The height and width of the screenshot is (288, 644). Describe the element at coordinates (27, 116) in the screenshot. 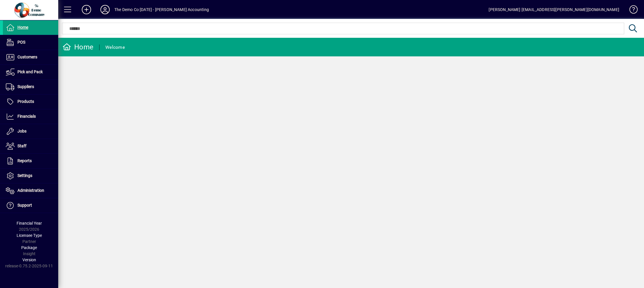

I see `span: Financials` at that location.